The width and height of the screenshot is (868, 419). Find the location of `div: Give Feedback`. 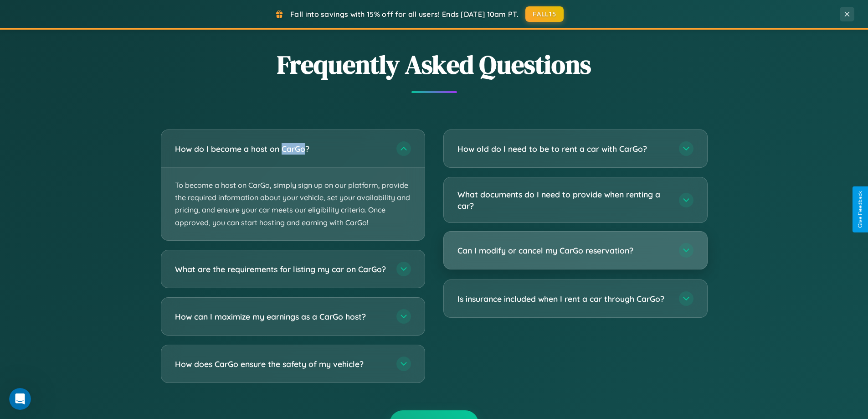

div: Give Feedback is located at coordinates (860, 209).